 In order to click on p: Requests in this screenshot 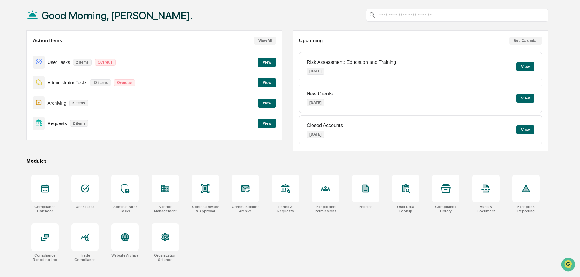, I will do `click(57, 123)`.